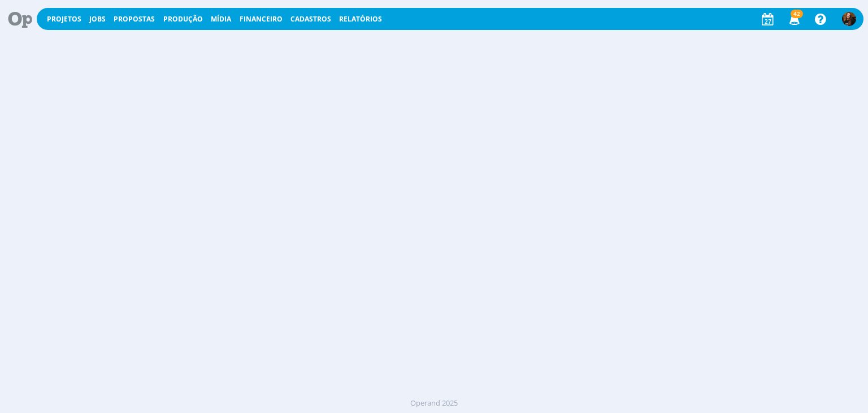 The height and width of the screenshot is (413, 868). What do you see at coordinates (311, 19) in the screenshot?
I see `span: Cadastros` at bounding box center [311, 19].